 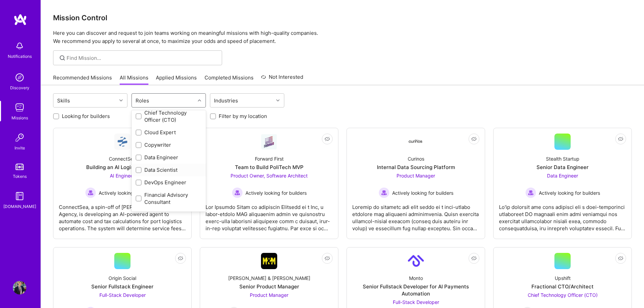 What do you see at coordinates (269, 286) in the screenshot?
I see `div: Senior Product Manager` at bounding box center [269, 286].